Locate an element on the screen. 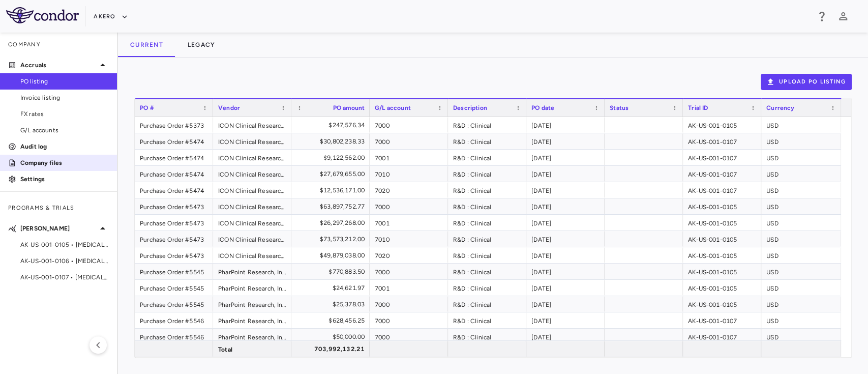 The width and height of the screenshot is (868, 374). p: Settings is located at coordinates (64, 179).